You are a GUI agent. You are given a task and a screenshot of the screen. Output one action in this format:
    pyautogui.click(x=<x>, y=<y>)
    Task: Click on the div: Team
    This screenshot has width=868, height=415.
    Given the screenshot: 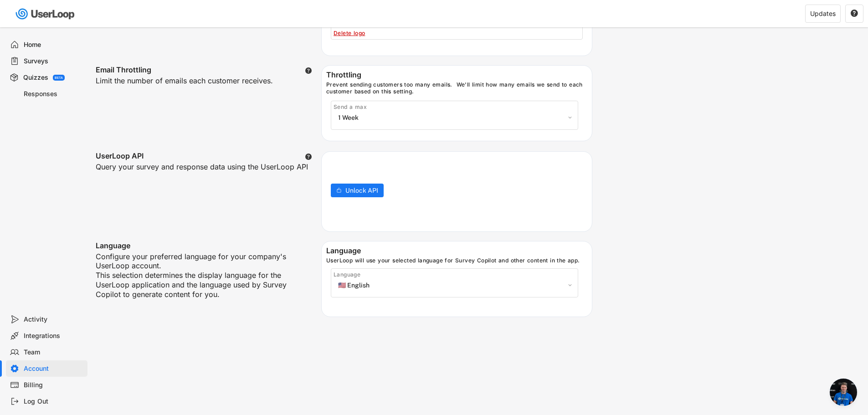 What is the action you would take?
    pyautogui.click(x=54, y=351)
    